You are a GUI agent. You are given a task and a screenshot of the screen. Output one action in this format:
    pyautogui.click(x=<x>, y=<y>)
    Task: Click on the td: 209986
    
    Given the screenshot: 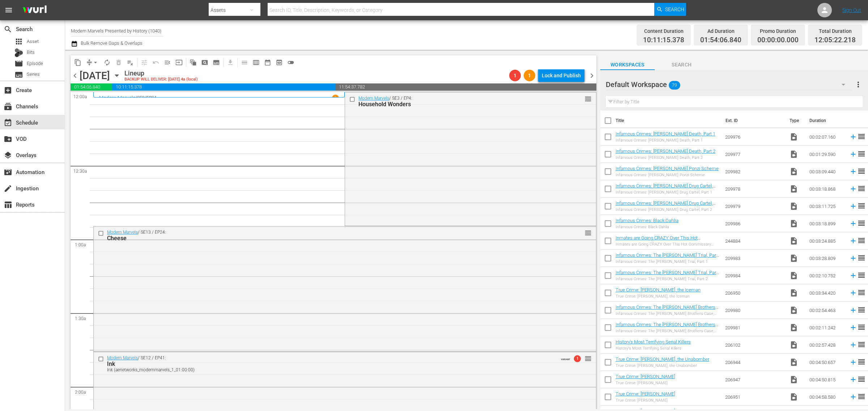 What is the action you would take?
    pyautogui.click(x=754, y=224)
    